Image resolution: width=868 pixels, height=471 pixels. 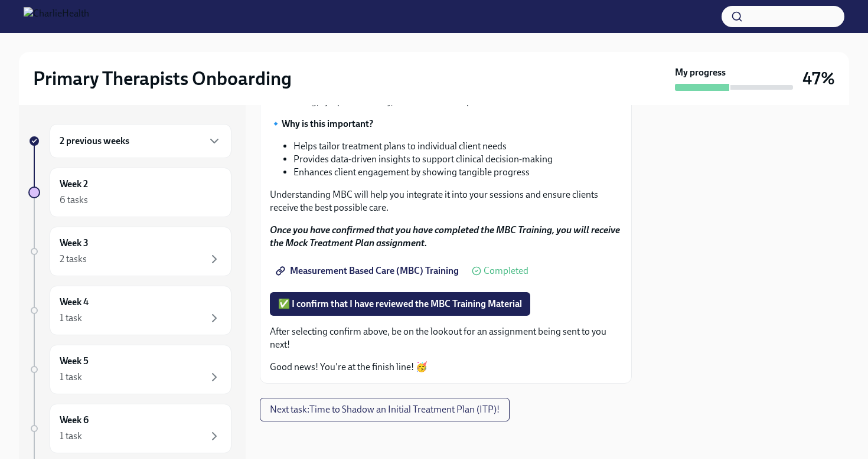 I want to click on h6: 2 previous weeks, so click(x=95, y=141).